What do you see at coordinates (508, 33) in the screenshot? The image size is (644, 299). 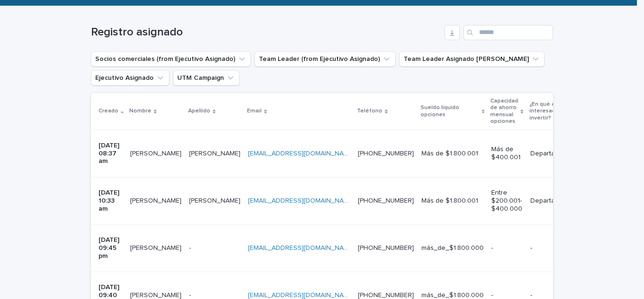 I see `div: Search` at bounding box center [508, 33].